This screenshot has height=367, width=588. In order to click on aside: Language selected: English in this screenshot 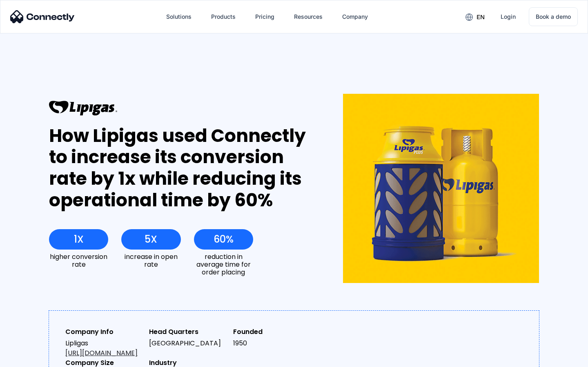, I will do `click(28, 359)`.